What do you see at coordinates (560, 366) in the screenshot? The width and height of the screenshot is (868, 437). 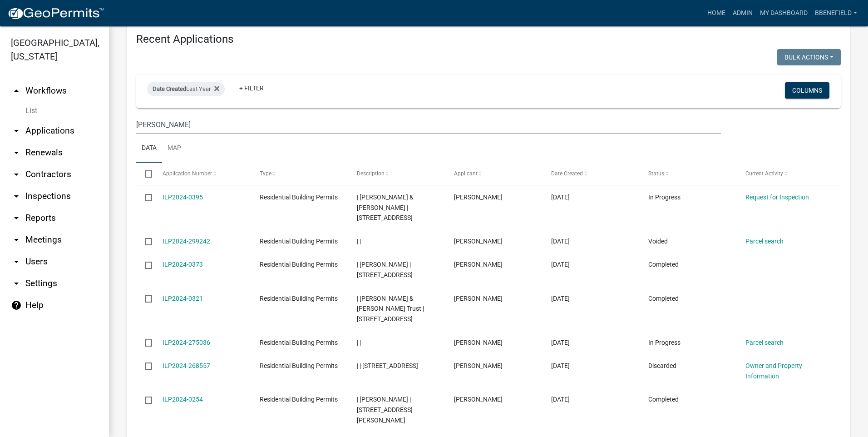 I see `span: 06/05/2024` at bounding box center [560, 366].